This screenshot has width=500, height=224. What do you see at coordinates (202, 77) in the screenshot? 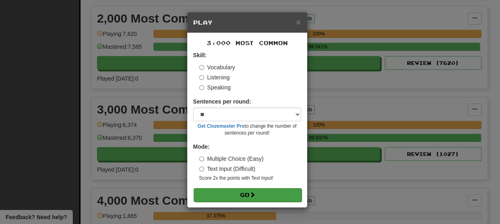
I see `input: Listening` at bounding box center [202, 77].